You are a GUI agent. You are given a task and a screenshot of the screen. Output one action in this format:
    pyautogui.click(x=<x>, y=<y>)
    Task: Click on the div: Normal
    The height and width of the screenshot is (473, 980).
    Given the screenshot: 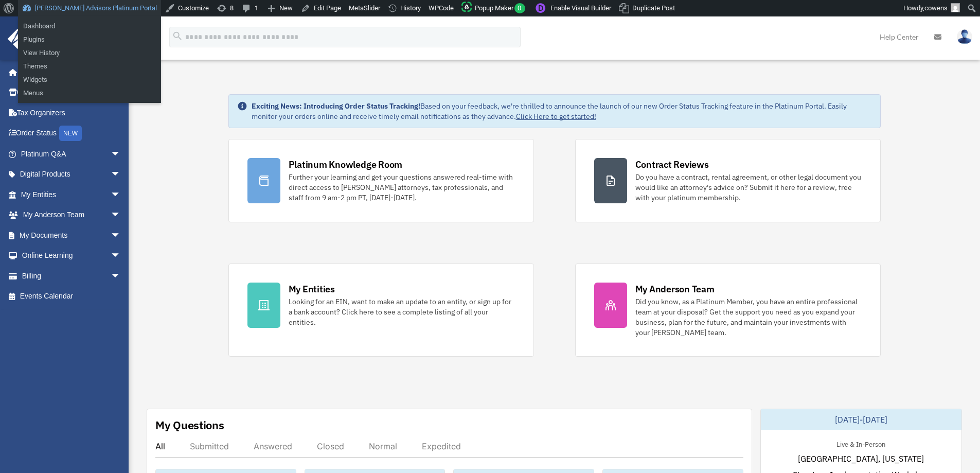 What is the action you would take?
    pyautogui.click(x=383, y=445)
    